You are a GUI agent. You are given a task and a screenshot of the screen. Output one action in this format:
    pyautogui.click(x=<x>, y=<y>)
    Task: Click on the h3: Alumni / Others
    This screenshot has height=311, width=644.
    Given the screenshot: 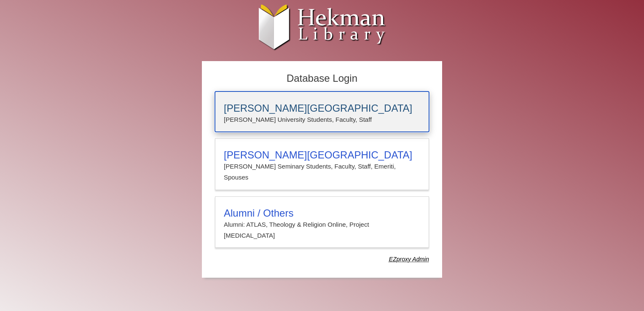 What is the action you would take?
    pyautogui.click(x=322, y=213)
    